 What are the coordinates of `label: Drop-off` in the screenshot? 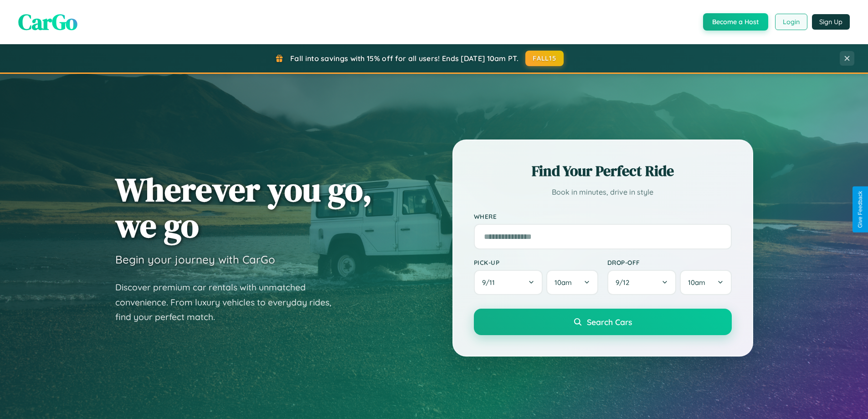 It's located at (670, 263).